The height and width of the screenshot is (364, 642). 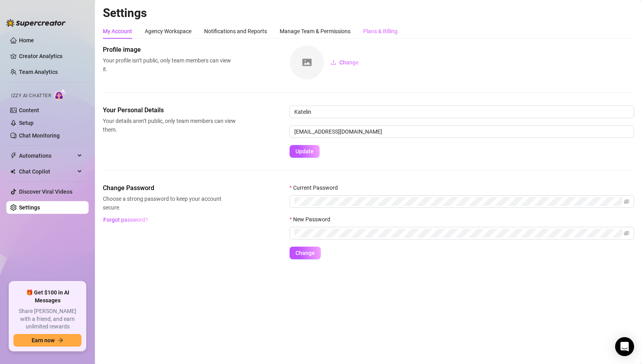 What do you see at coordinates (236, 31) in the screenshot?
I see `div: Notifications and Reports` at bounding box center [236, 31].